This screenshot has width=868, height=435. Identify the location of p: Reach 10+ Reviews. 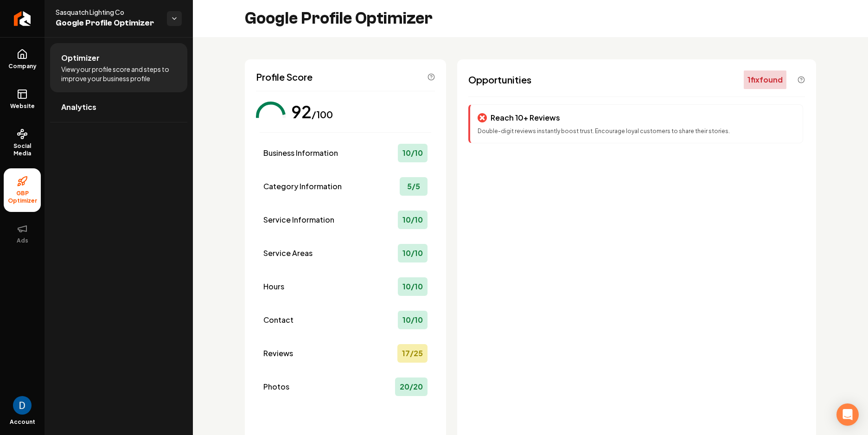
(525, 118).